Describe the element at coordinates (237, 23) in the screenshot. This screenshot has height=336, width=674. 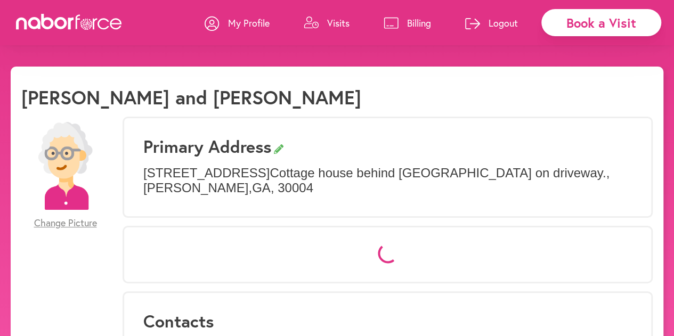
I see `a: My Profile` at that location.